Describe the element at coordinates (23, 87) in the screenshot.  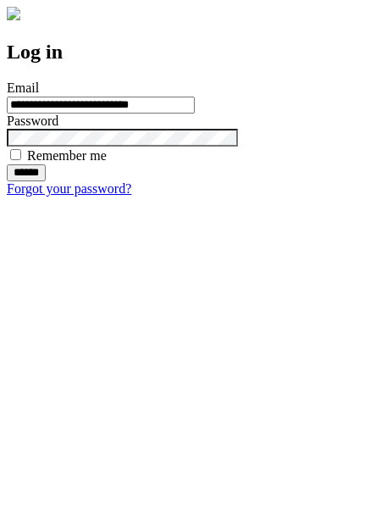
I see `label: Email` at that location.